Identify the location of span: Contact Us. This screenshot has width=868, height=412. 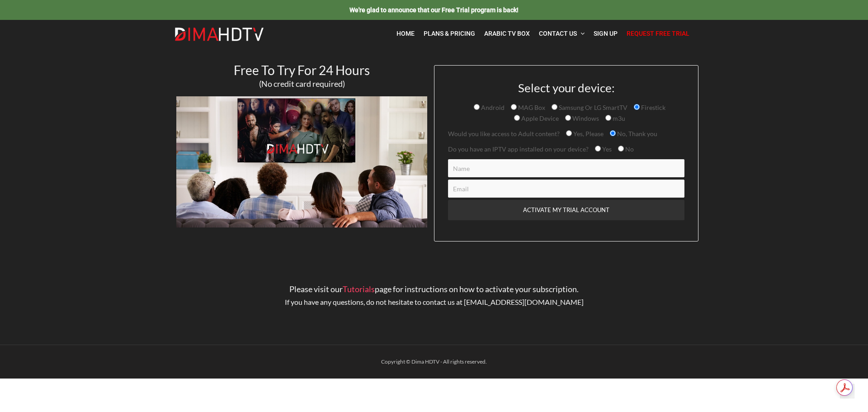
(558, 33).